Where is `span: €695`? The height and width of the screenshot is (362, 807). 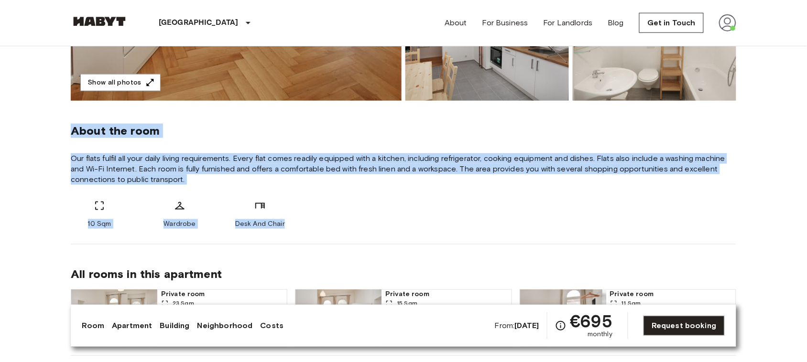 span: €695 is located at coordinates (591, 321).